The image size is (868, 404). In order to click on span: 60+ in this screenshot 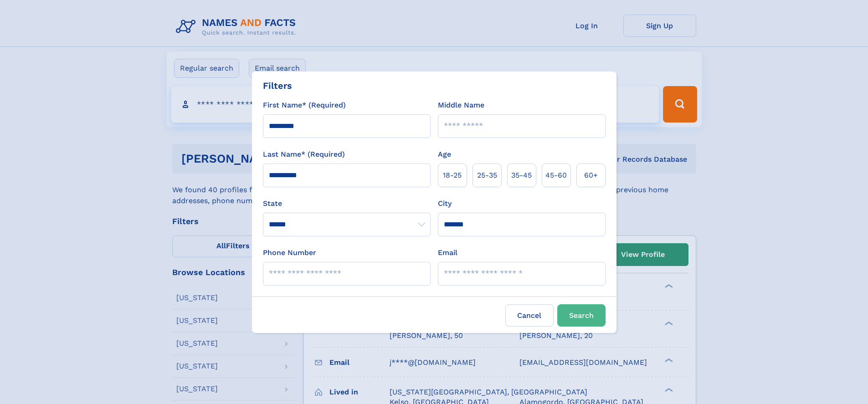, I will do `click(591, 176)`.